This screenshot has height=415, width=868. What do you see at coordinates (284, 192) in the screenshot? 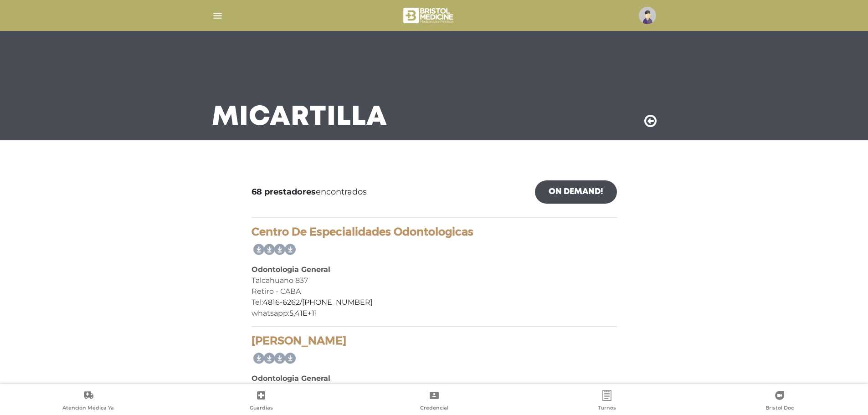
I see `b: 68 prestadores` at bounding box center [284, 192].